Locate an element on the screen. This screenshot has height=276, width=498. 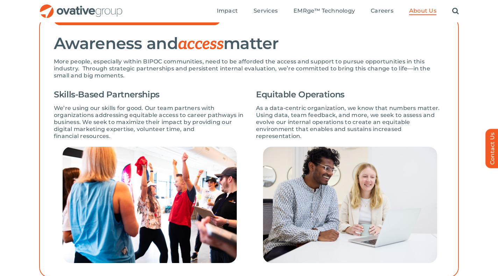
p: As a data-centric organization, we know that numbers matter. Using data, team feedback, and more,... is located at coordinates (350, 122).